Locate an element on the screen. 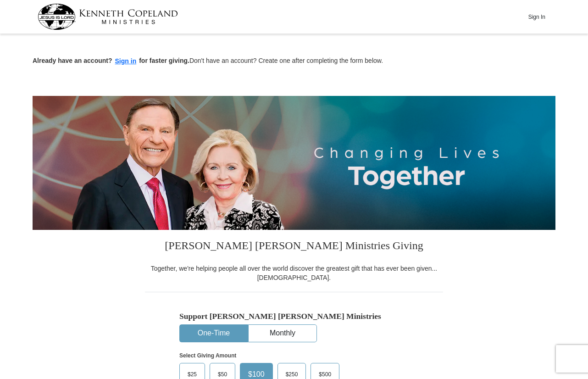  button: One-Time is located at coordinates (214, 333).